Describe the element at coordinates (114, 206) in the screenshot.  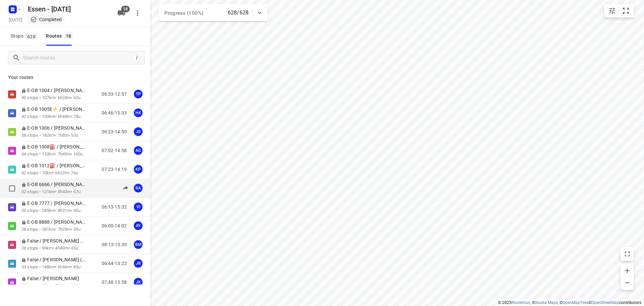
I see `p: 06:13-15:32` at that location.